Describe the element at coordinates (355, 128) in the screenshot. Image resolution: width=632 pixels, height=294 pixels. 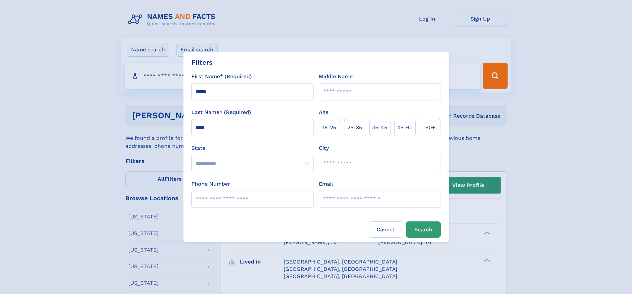
I see `span: 25‑35` at that location.